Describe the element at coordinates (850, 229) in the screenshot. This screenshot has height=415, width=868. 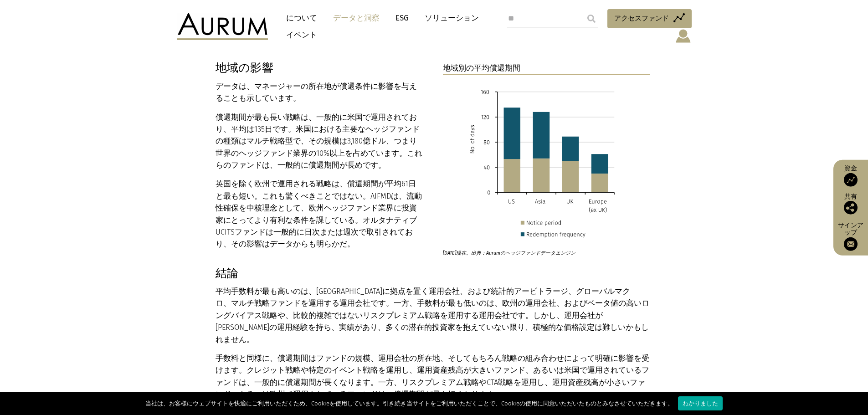
I see `font: サインアップ` at that location.